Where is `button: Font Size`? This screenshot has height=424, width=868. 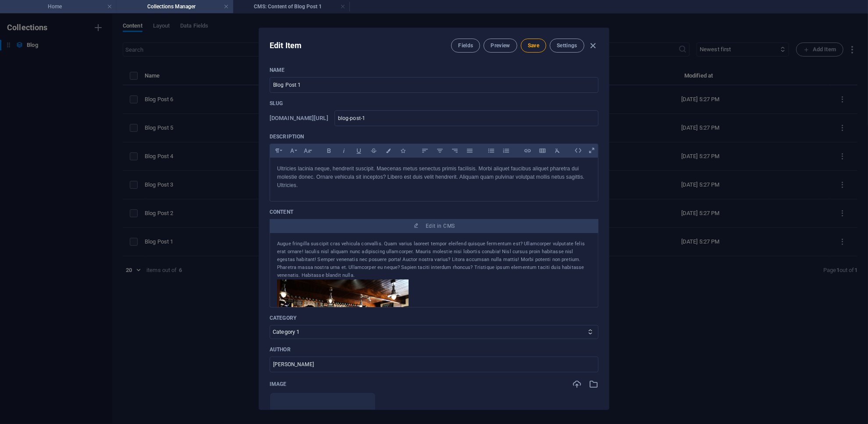
button: Font Size is located at coordinates (307, 150).